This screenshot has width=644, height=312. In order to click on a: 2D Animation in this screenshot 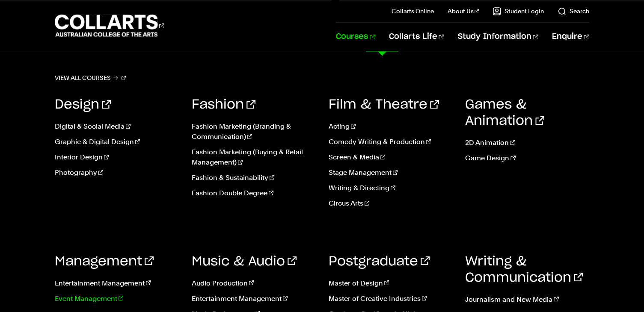, I will do `click(527, 143)`.